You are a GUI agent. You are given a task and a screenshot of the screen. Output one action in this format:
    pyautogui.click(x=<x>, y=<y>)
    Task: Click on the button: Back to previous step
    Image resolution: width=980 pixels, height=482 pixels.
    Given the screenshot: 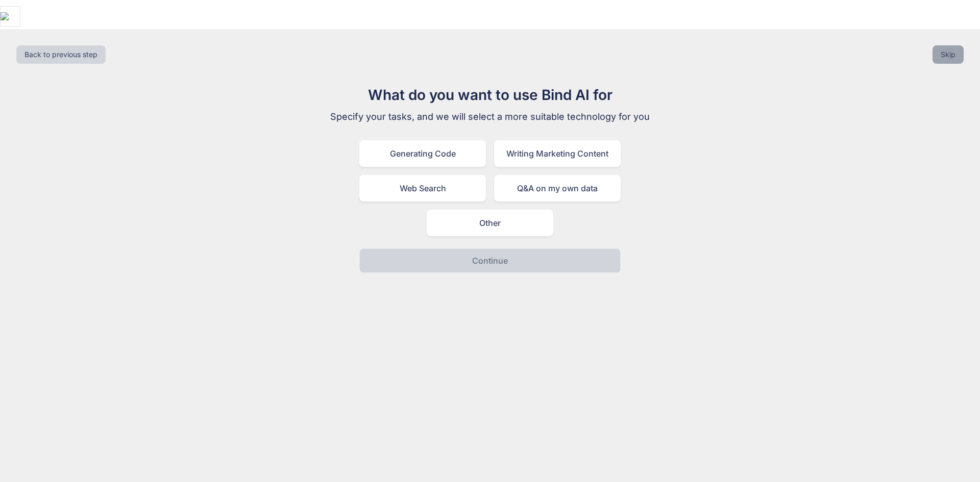 What is the action you would take?
    pyautogui.click(x=61, y=55)
    